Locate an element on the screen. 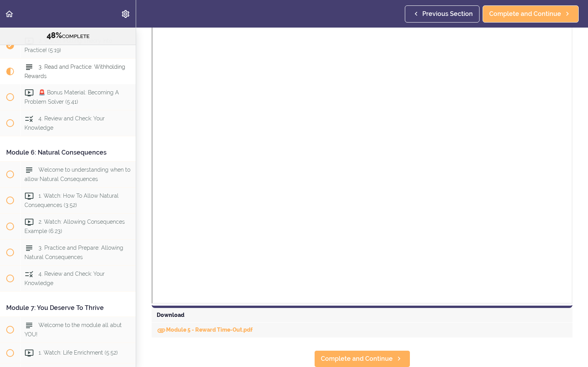 This screenshot has width=588, height=367. span: 2. Watch: Allowing Consequences Example (6:23) is located at coordinates (75, 226).